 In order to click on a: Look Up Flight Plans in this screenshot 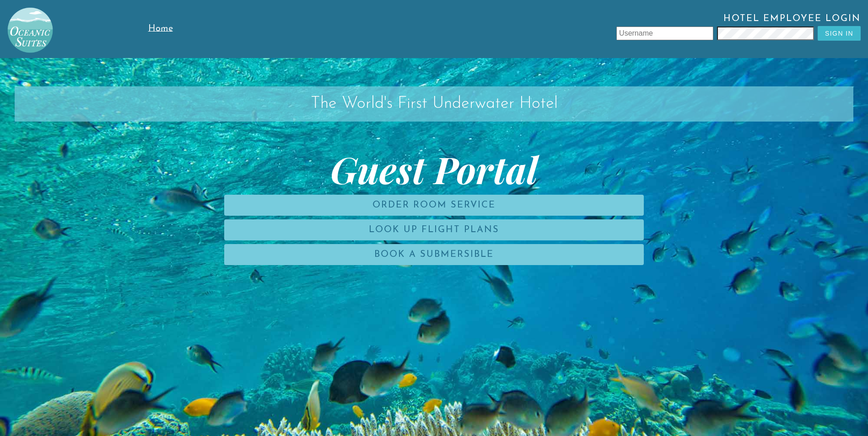, I will do `click(434, 230)`.